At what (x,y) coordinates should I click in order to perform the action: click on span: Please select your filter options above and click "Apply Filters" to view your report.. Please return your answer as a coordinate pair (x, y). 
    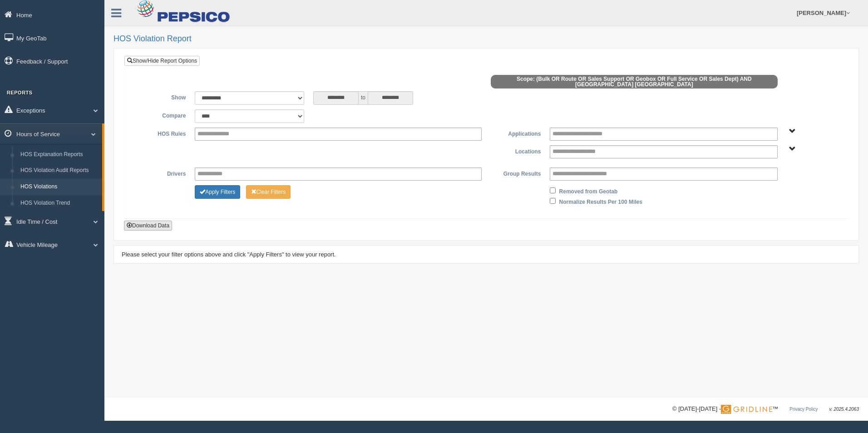
    Looking at the image, I should click on (229, 254).